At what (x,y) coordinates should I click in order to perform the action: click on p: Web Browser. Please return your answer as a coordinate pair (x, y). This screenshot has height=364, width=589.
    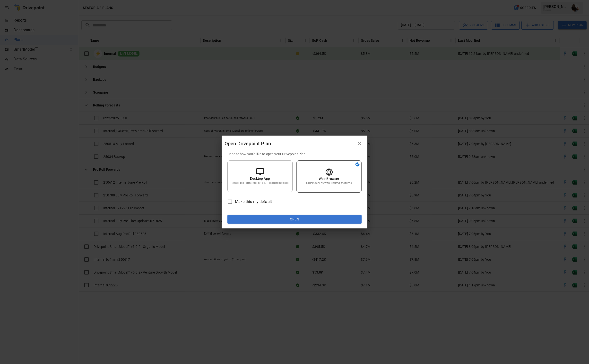
    Looking at the image, I should click on (329, 179).